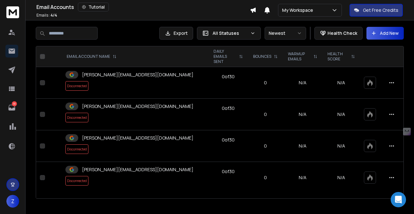 Image resolution: width=414 pixels, height=214 pixels. Describe the element at coordinates (381, 10) in the screenshot. I see `p: Get Free Credits` at that location.